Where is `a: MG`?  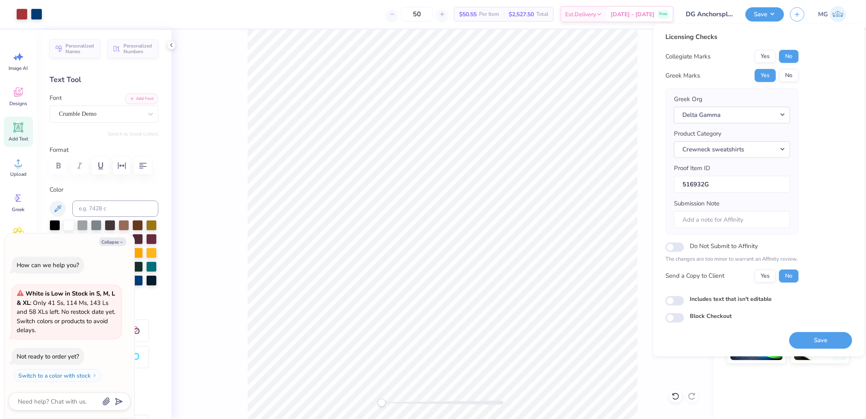
a: MG is located at coordinates (832, 14).